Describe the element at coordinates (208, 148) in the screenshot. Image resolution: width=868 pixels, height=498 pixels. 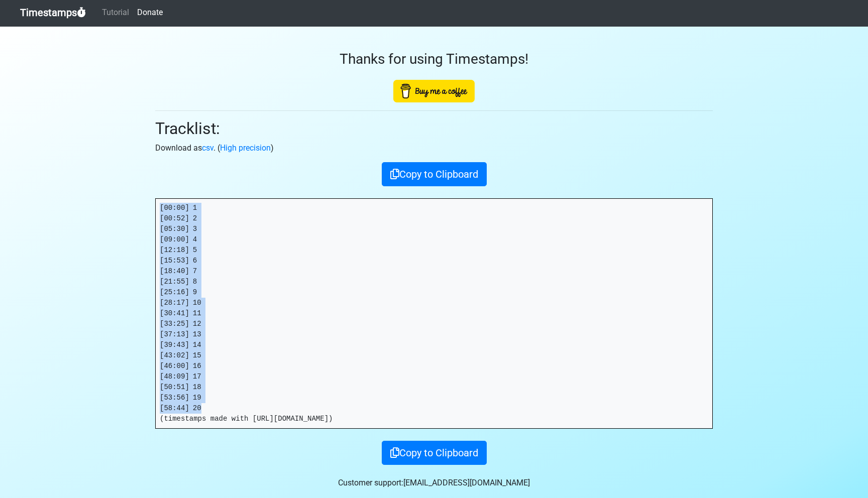
I see `a: csv` at that location.